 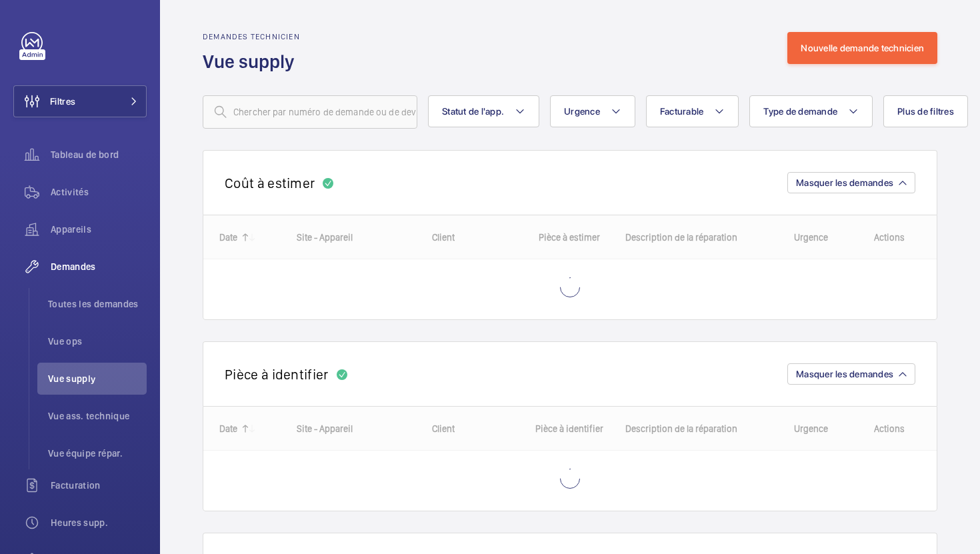 I want to click on span: Activités, so click(x=98, y=192).